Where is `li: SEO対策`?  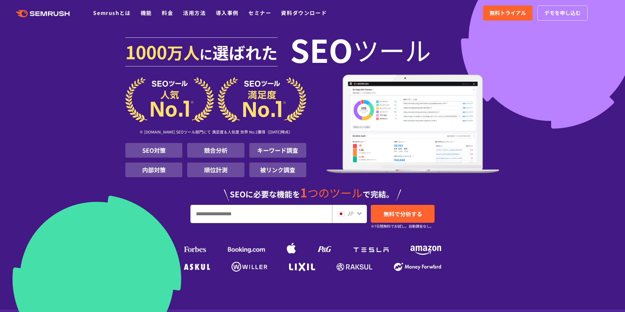 li: SEO対策 is located at coordinates (154, 150).